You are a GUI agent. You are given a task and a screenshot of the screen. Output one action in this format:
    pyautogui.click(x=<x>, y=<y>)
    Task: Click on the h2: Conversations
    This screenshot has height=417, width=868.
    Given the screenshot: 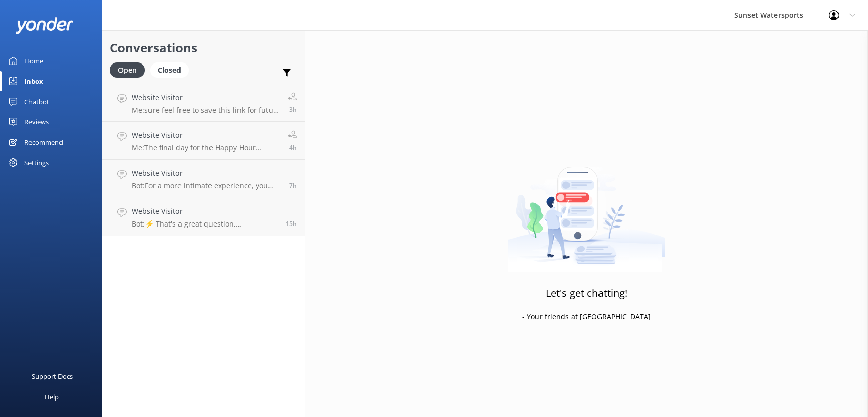 What is the action you would take?
    pyautogui.click(x=204, y=48)
    